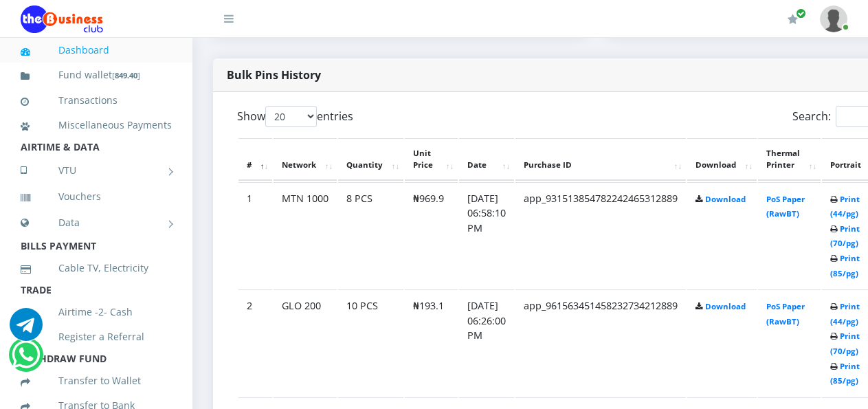  I want to click on b: 849.40, so click(126, 75).